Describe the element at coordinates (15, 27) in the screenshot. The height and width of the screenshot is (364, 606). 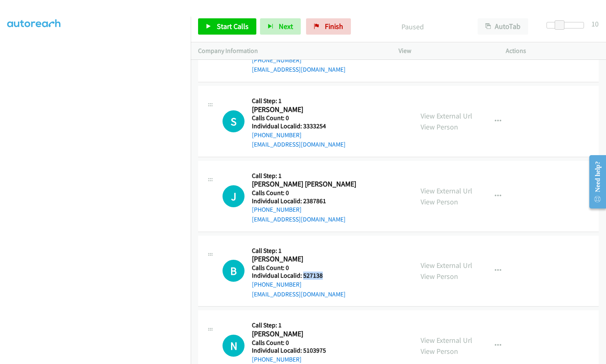
I see `div: Need help?` at that location.